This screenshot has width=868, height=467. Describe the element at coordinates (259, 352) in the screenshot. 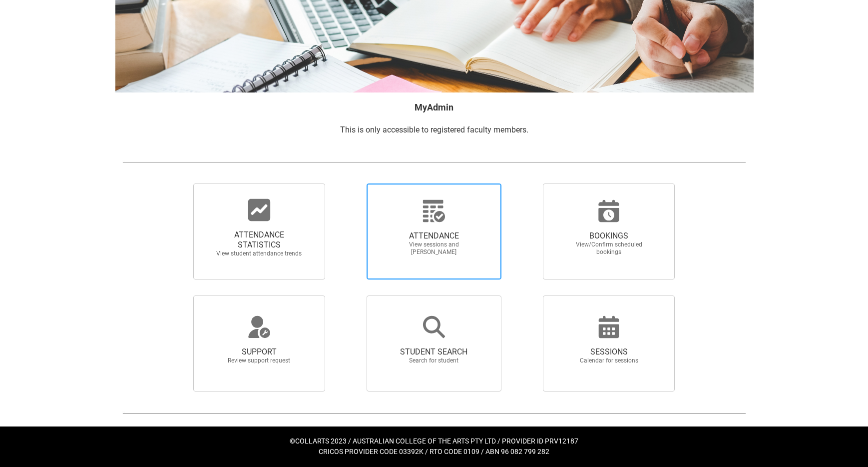

I see `span: SUPPORT` at that location.